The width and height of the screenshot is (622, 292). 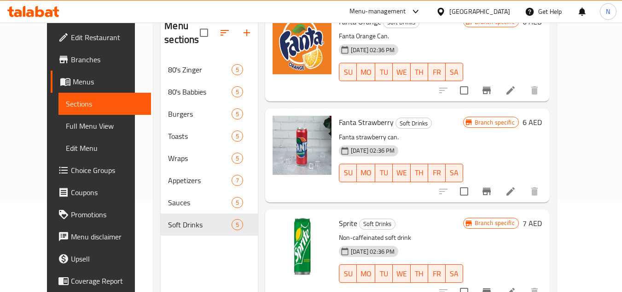 I want to click on a: Upsell, so click(x=101, y=258).